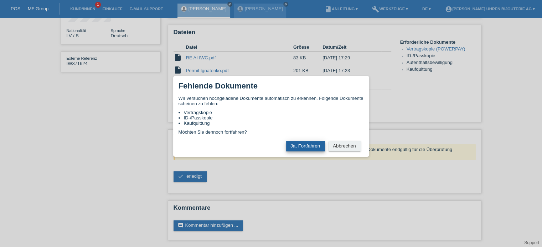 Image resolution: width=542 pixels, height=247 pixels. I want to click on li: Kaufquittung, so click(273, 123).